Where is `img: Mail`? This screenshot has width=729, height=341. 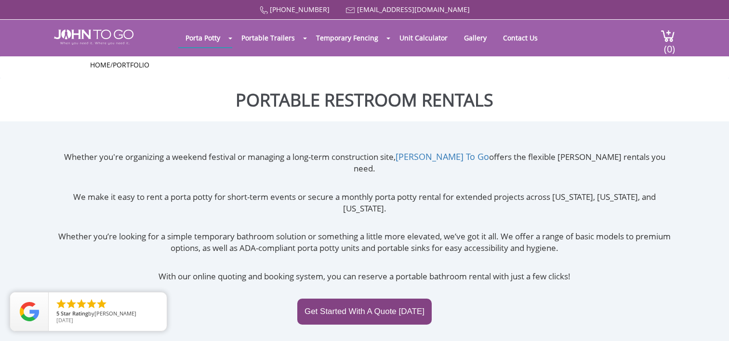 img: Mail is located at coordinates (351, 10).